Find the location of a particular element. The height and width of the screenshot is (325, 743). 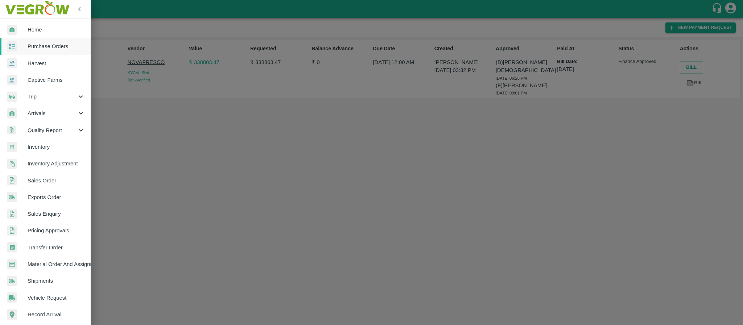

span: Inventory is located at coordinates (56, 147).